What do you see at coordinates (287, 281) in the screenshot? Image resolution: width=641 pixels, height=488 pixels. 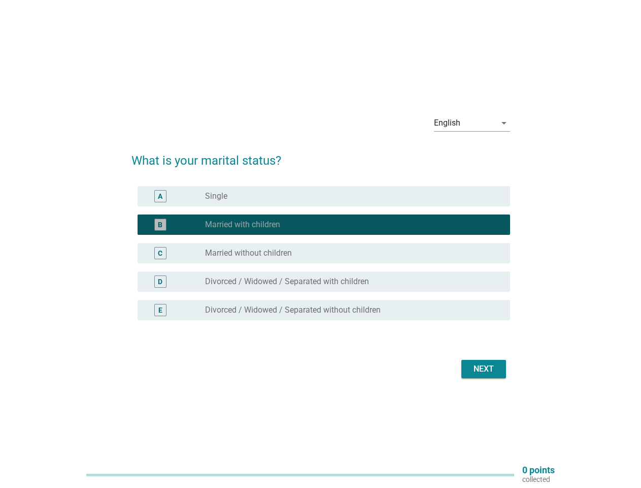 I see `label: Divorced / Widowed / Separated with children` at bounding box center [287, 281].